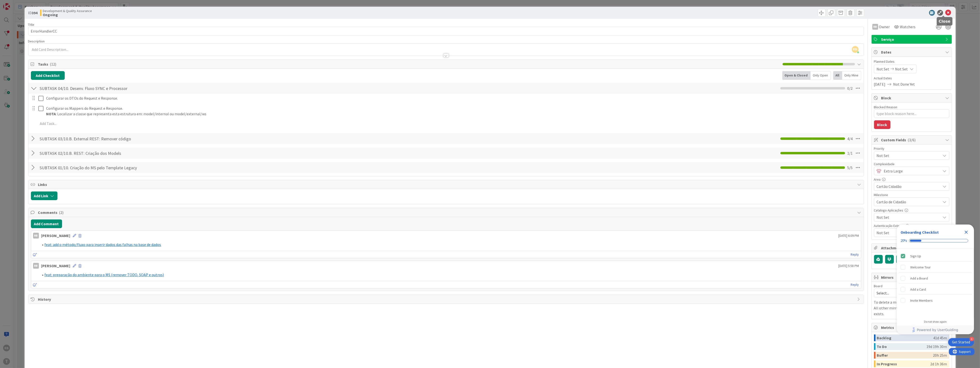 Image resolution: width=980 pixels, height=368 pixels. I want to click on p: : Localizar a classe que representa esta estrutura em: model/internal ou model/external/ws, so click(453, 114).